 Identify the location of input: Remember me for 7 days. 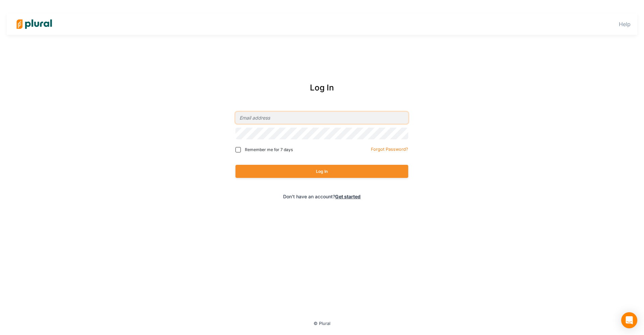
(238, 150).